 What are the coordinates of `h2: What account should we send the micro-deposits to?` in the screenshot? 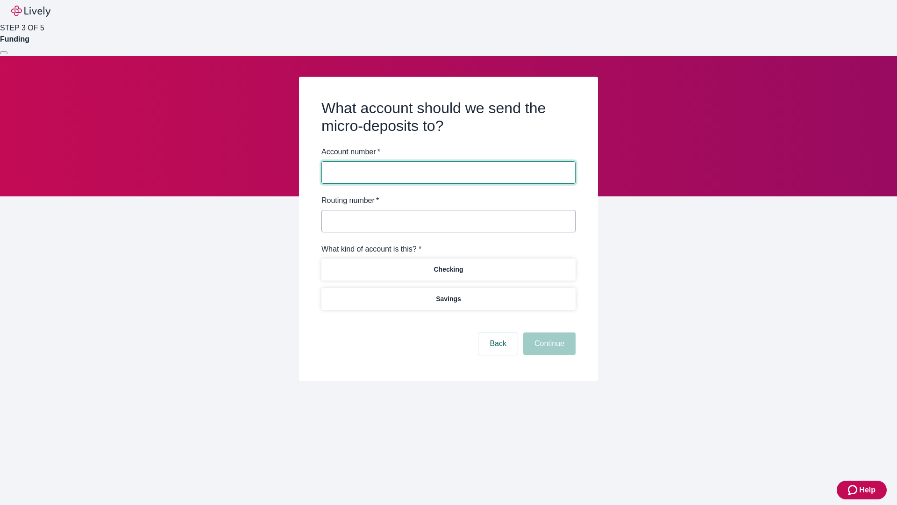 It's located at (449, 117).